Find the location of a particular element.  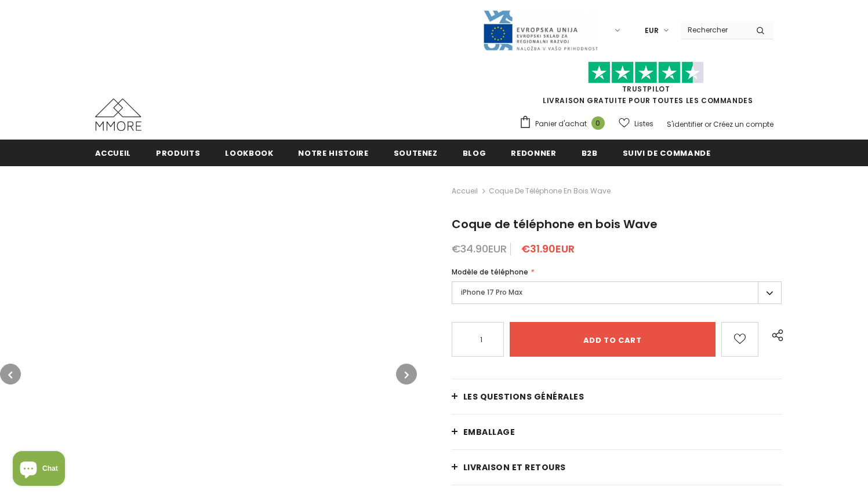

a: Les questions générales is located at coordinates (617, 397).